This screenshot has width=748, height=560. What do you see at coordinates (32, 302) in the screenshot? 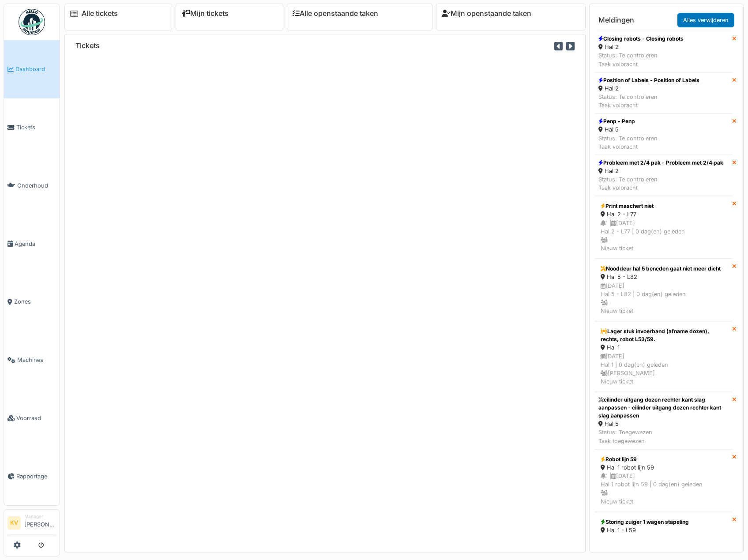
I see `a: Zones` at bounding box center [32, 302].